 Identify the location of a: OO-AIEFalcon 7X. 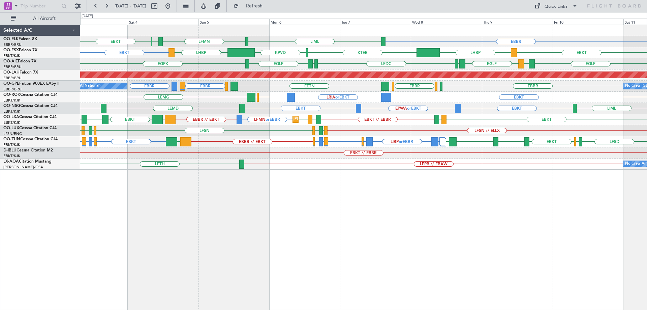
(20, 61).